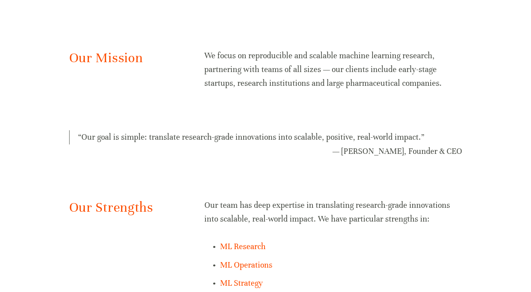  I want to click on a: ML Operations, so click(246, 265).